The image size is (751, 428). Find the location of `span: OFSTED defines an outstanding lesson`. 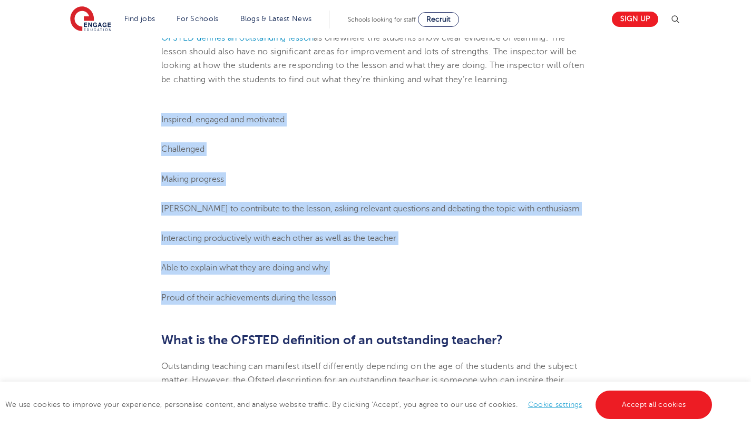

span: OFSTED defines an outstanding lesson is located at coordinates (237, 38).